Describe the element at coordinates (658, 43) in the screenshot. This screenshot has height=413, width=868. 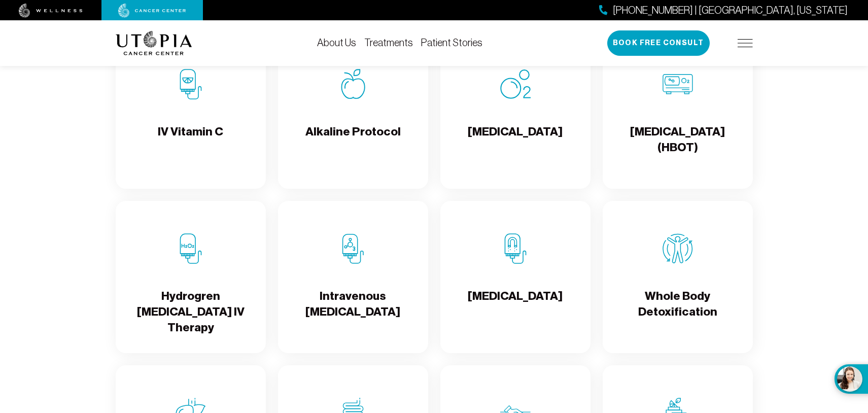
I see `button: Book Free Consult` at that location.